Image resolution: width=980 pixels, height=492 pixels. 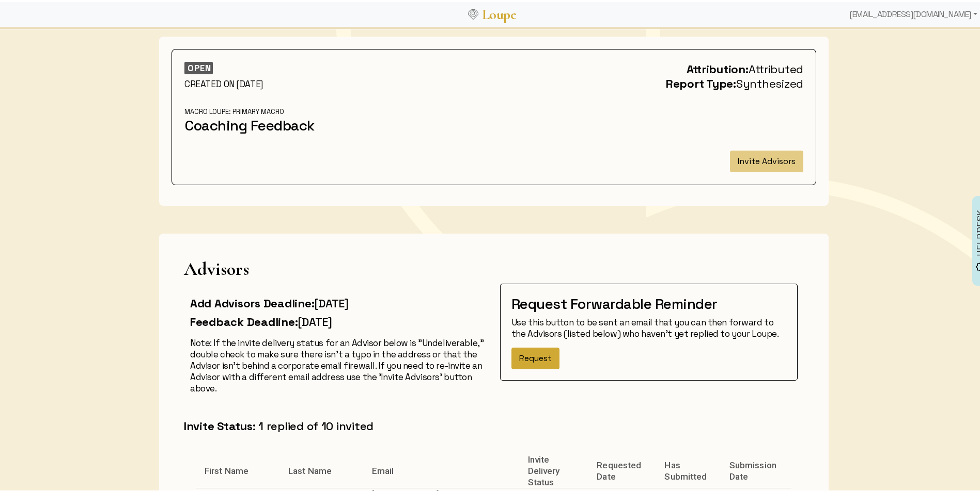 What do you see at coordinates (535, 356) in the screenshot?
I see `button: Request` at bounding box center [535, 356].